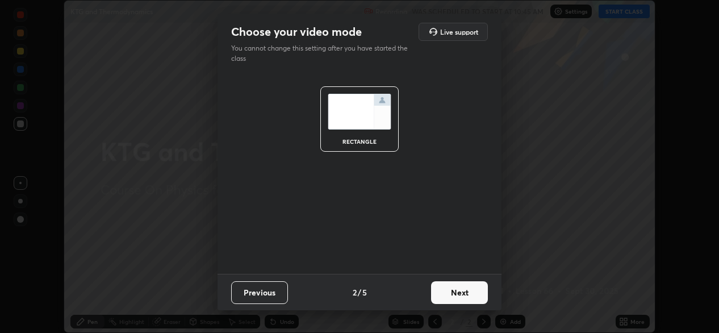  I want to click on img: normalScreenIcon.ae25ed63.svg, so click(359, 111).